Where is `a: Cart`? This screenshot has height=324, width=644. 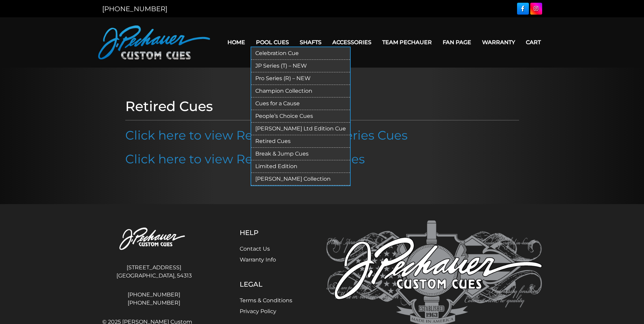 a: Cart is located at coordinates (534, 42).